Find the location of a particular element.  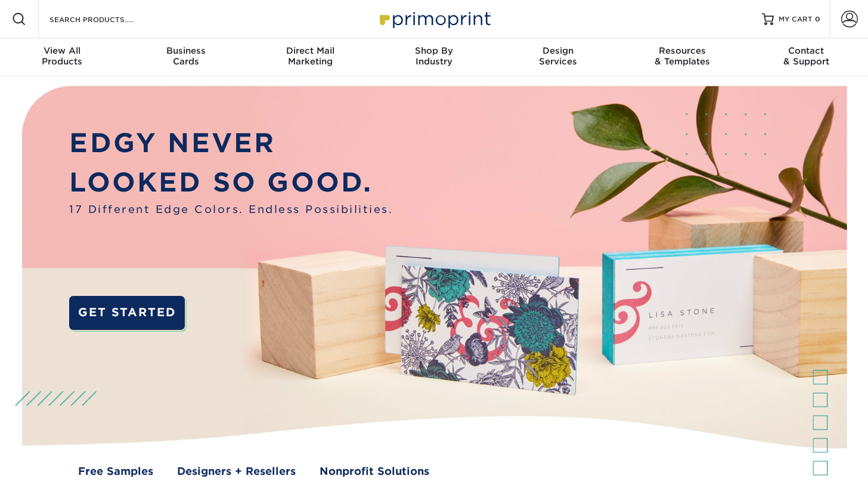

img: Primoprint is located at coordinates (434, 18).